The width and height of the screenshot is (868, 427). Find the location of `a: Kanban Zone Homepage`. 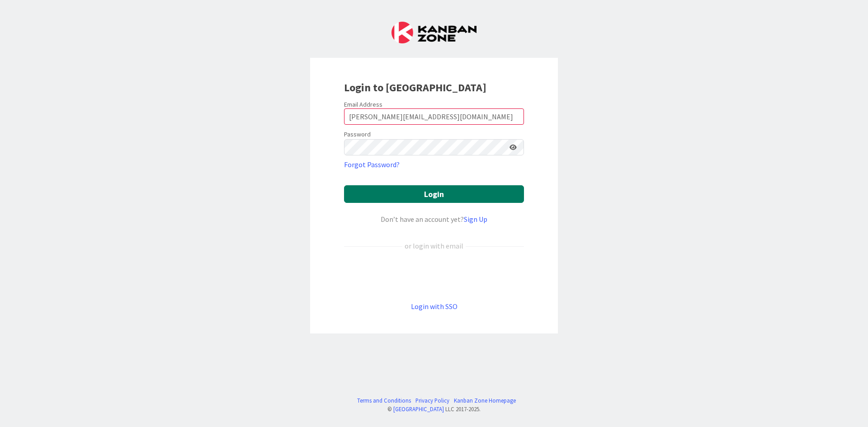

a: Kanban Zone Homepage is located at coordinates (485, 401).